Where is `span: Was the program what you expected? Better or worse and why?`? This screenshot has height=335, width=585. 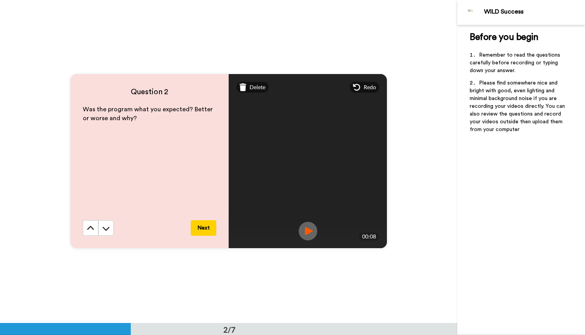 span: Was the program what you expected? Better or worse and why? is located at coordinates (149, 113).